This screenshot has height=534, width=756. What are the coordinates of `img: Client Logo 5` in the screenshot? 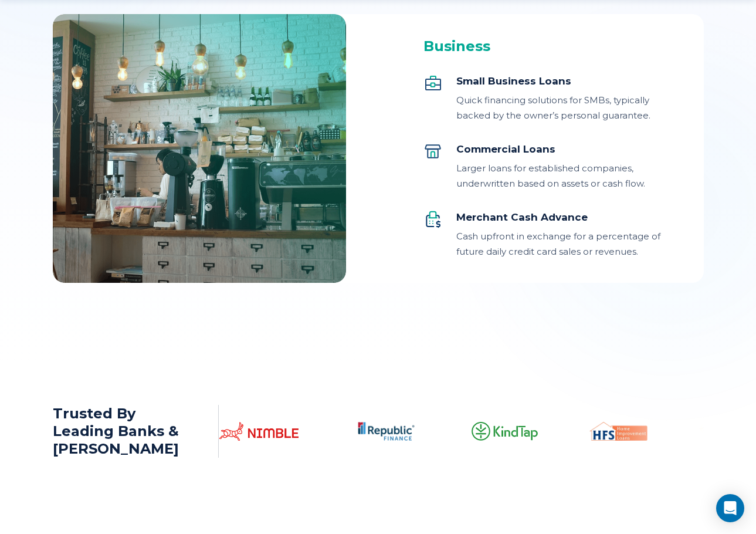 It's located at (724, 431).